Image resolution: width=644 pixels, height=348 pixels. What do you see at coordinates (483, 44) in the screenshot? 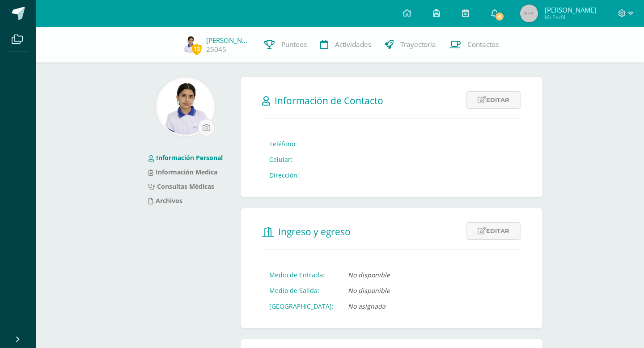
I see `span: Contactos` at bounding box center [483, 44].